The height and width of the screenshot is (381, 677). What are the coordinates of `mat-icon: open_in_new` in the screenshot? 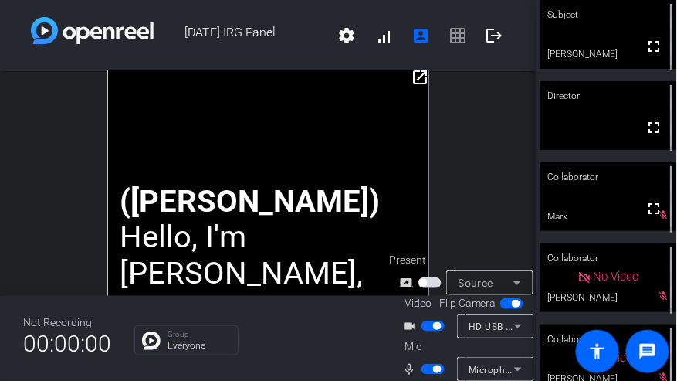 It's located at (420, 77).